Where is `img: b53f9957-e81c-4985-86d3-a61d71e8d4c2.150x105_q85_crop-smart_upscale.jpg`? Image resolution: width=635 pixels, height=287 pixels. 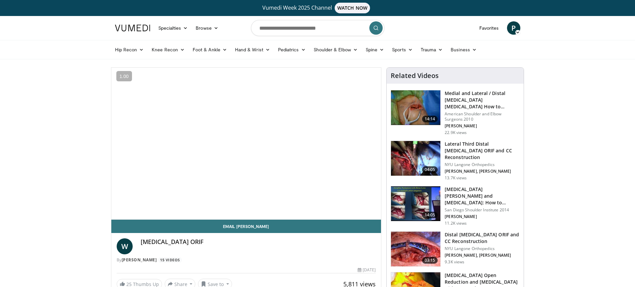
img: b53f9957-e81c-4985-86d3-a61d71e8d4c2.150x105_q85_crop-smart_upscale.jpg is located at coordinates (416, 158).